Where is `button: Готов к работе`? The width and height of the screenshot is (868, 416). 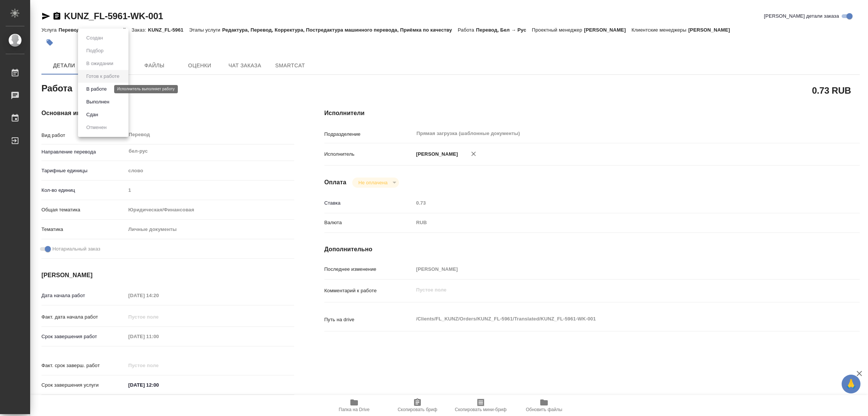
button: Готов к работе is located at coordinates (103, 76).